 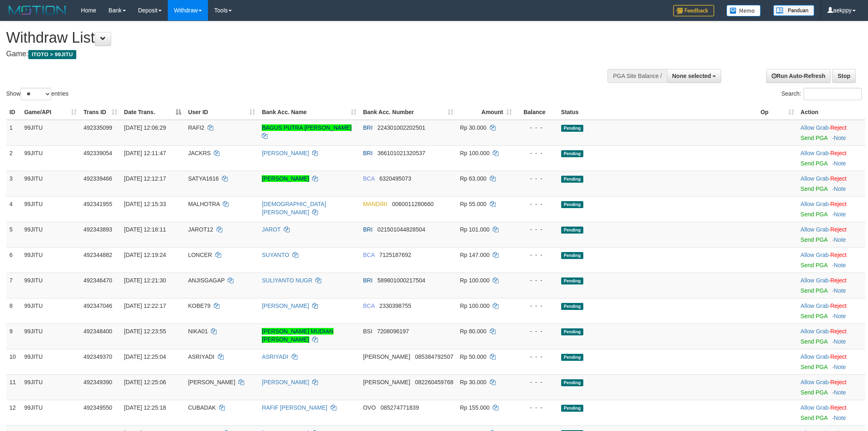 What do you see at coordinates (98, 407) in the screenshot?
I see `span: 492349550` at bounding box center [98, 407].